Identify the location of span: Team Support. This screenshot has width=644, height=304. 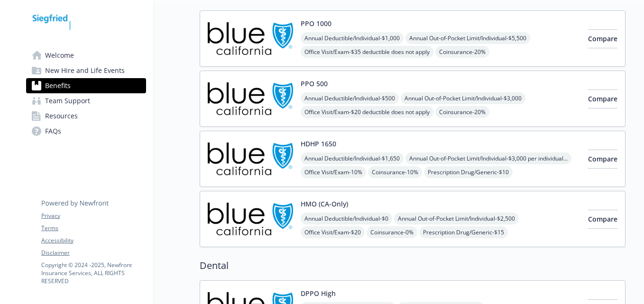
(68, 101).